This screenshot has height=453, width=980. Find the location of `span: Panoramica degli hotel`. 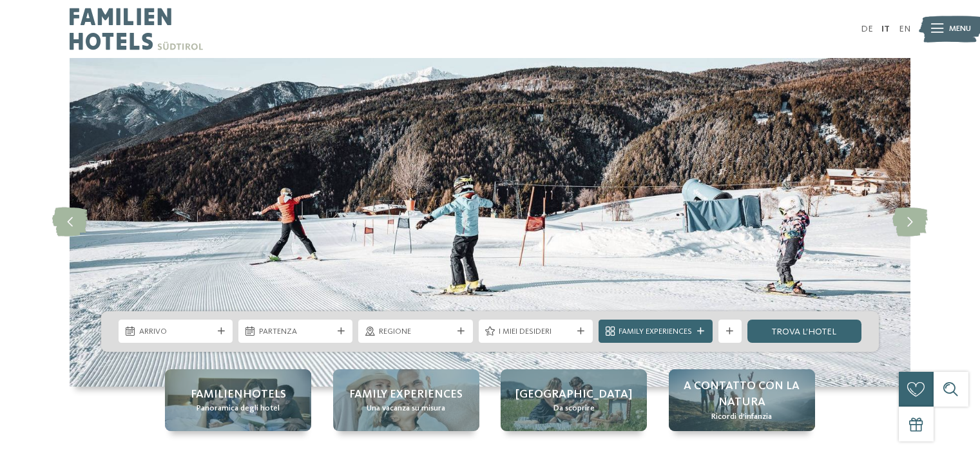

span: Panoramica degli hotel is located at coordinates (237, 408).